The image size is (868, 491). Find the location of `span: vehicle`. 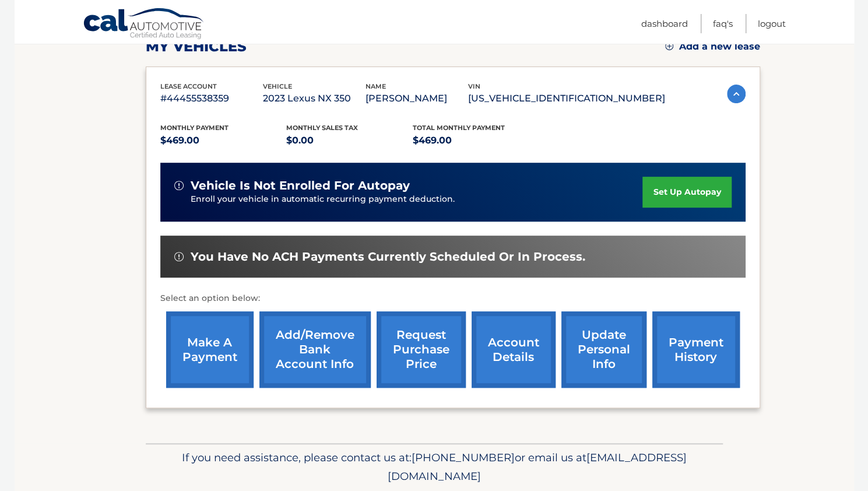

span: vehicle is located at coordinates (278, 86).